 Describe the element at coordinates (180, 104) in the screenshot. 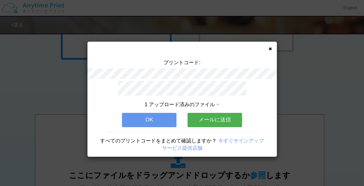

I see `span: 1 アップロード済みのファイル` at that location.